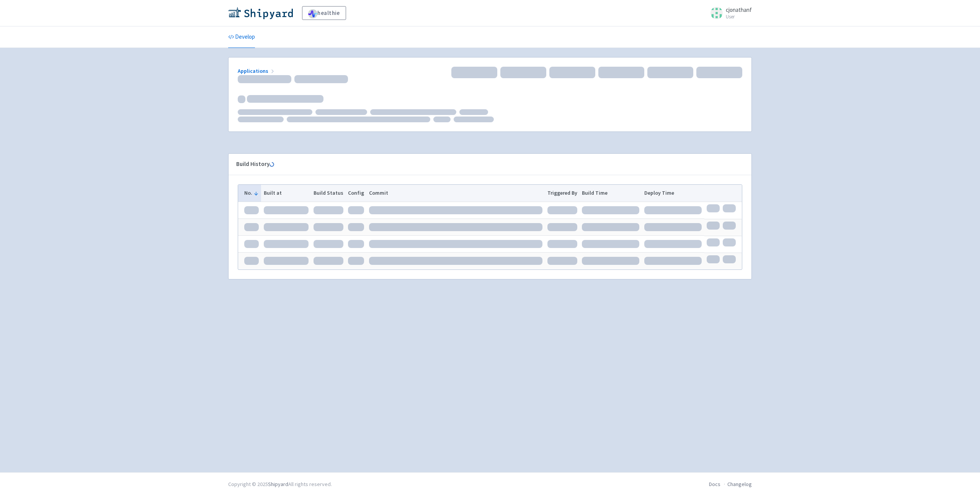 The width and height of the screenshot is (980, 496). What do you see at coordinates (324, 13) in the screenshot?
I see `a: healthie` at bounding box center [324, 13].